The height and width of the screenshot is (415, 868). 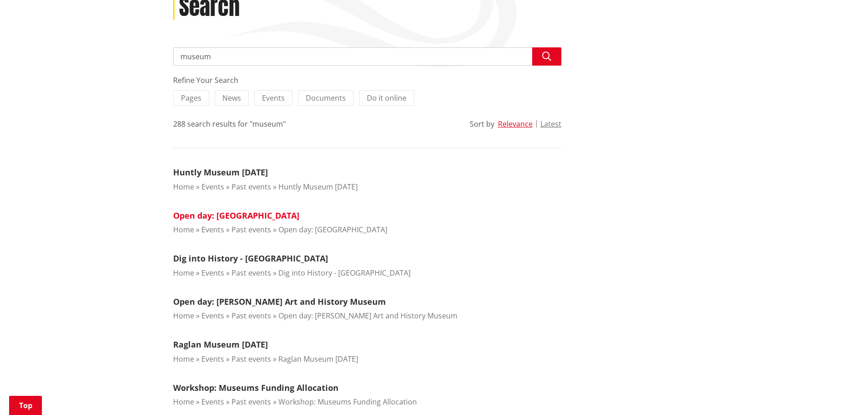 I want to click on span: Do it online, so click(x=387, y=98).